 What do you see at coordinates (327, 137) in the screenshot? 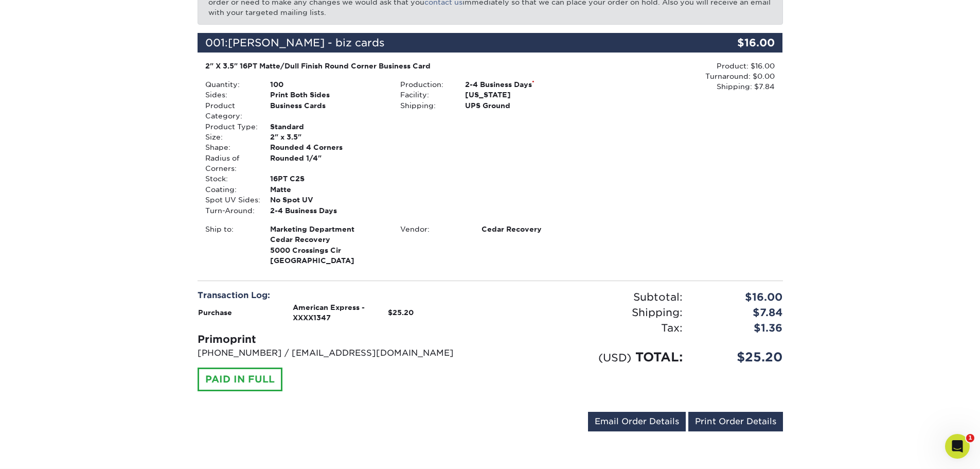
I see `div: 2" x 3.5"` at bounding box center [327, 137].